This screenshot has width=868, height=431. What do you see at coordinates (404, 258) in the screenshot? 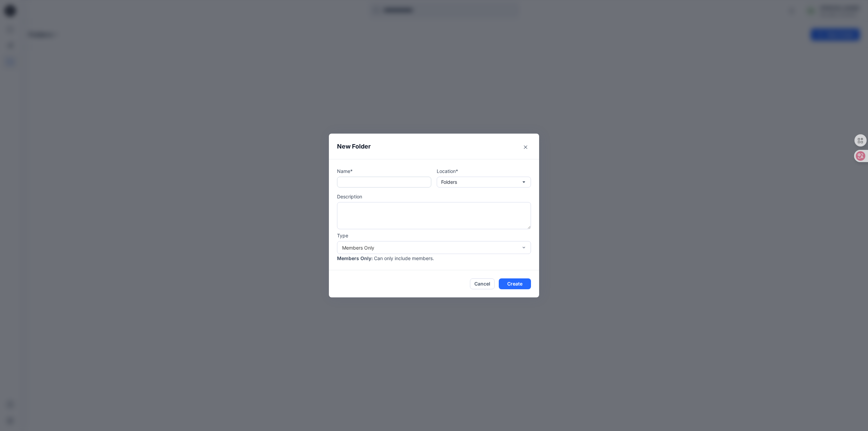
I see `p: Can only include members.` at bounding box center [404, 258].